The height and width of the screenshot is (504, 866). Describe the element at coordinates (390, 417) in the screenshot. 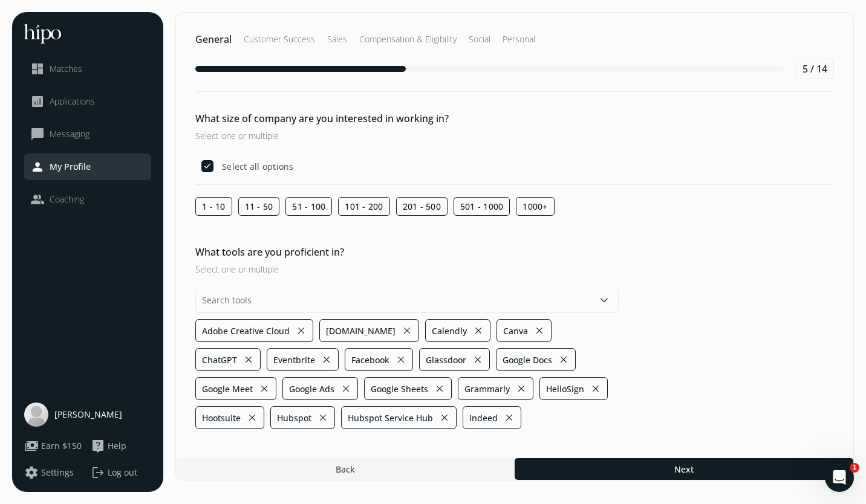

I see `span: Hubspot Service Hub` at that location.